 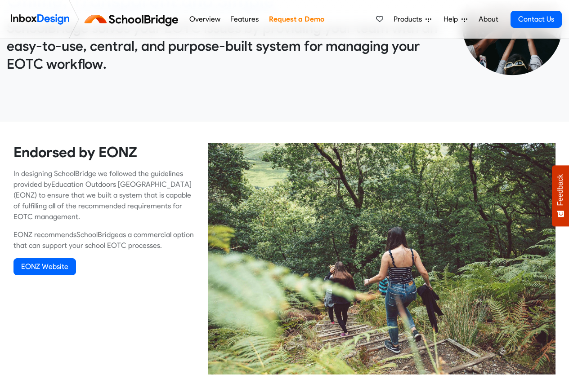 What do you see at coordinates (98, 234) in the screenshot?
I see `a: SchoolBridge` at bounding box center [98, 234].